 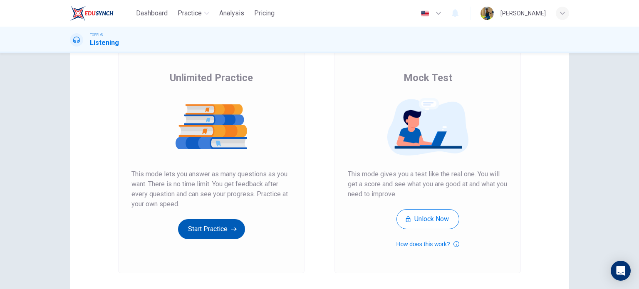 I want to click on span: Practice, so click(x=190, y=13).